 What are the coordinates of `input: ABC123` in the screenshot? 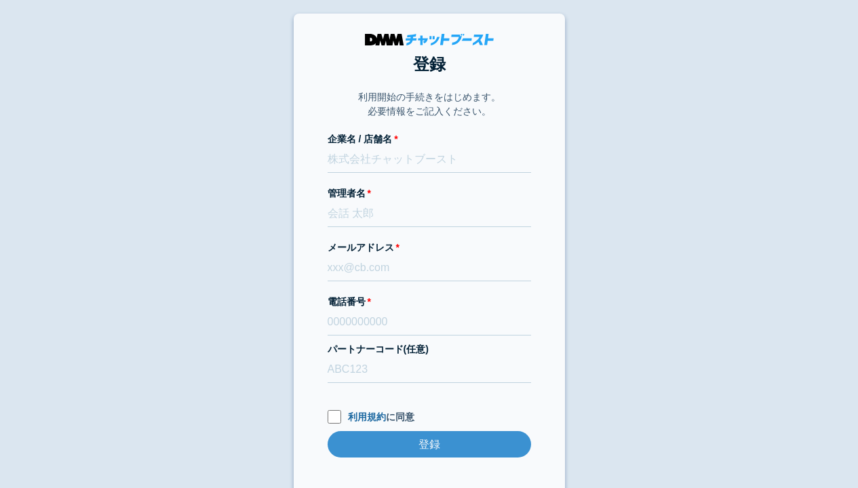 It's located at (429, 370).